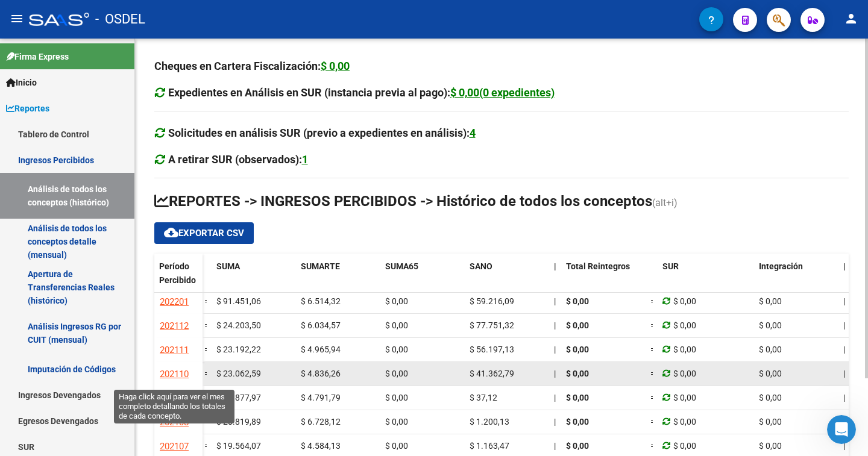  Describe the element at coordinates (239, 374) in the screenshot. I see `span: $ 23.062,59` at that location.